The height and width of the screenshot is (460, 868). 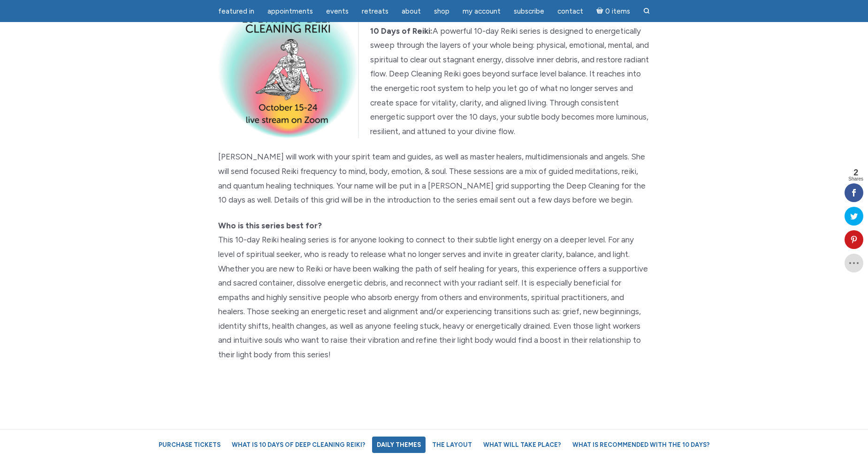 I want to click on span: Events, so click(x=338, y=11).